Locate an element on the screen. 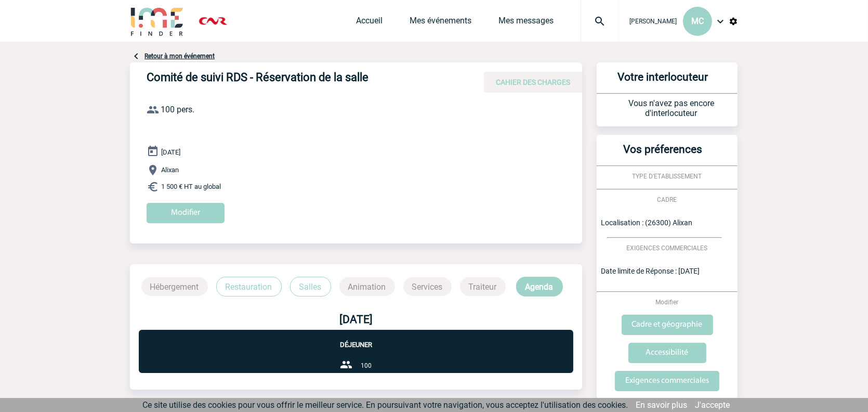  span: MC is located at coordinates (697, 21).